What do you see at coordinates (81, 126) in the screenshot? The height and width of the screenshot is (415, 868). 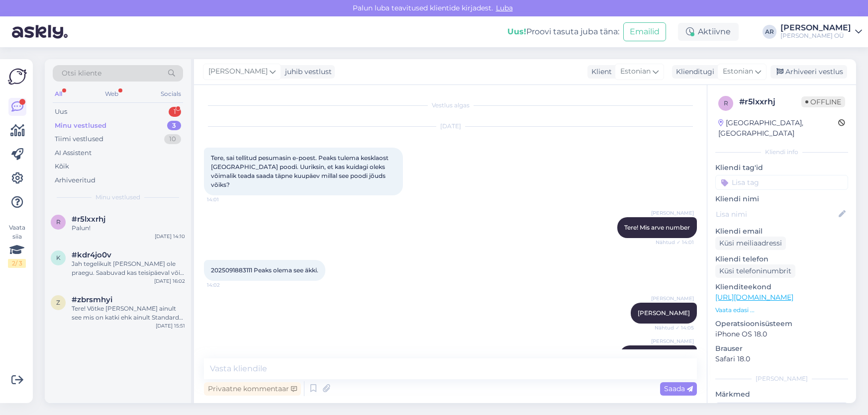 I see `div: Minu vestlused` at bounding box center [81, 126].